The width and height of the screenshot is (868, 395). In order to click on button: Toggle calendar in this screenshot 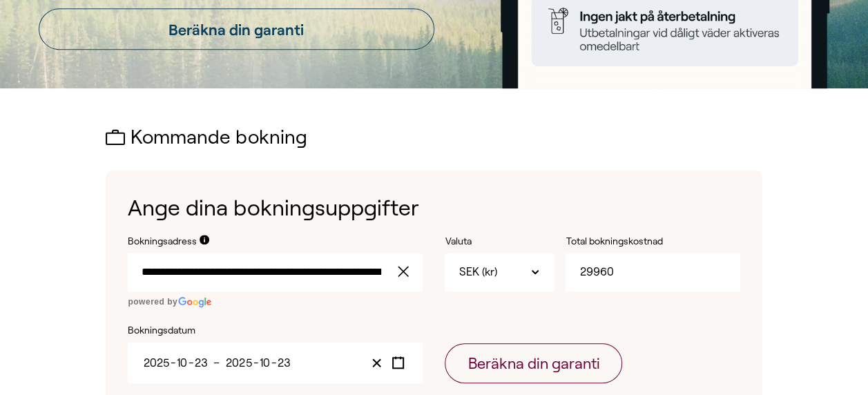, I will do `click(398, 362)`.